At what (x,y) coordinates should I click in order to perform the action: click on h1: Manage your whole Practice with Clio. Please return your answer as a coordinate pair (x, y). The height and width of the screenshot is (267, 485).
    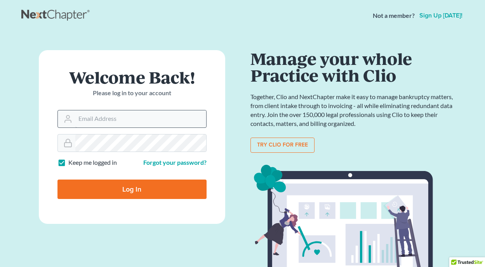
    Looking at the image, I should click on (353, 66).